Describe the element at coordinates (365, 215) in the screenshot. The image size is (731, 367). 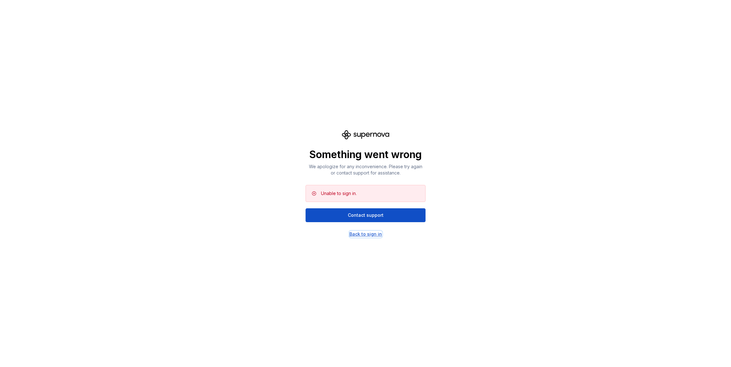
I see `button: Contact support` at that location.